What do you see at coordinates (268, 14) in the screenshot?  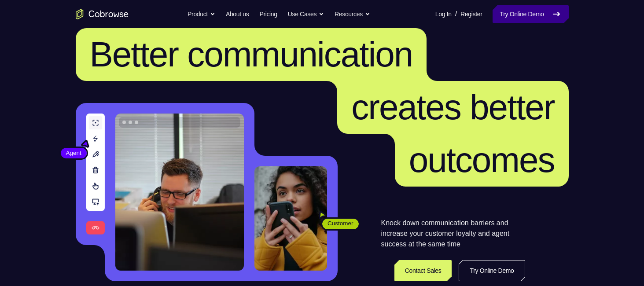 I see `a: Pricing` at bounding box center [268, 14].